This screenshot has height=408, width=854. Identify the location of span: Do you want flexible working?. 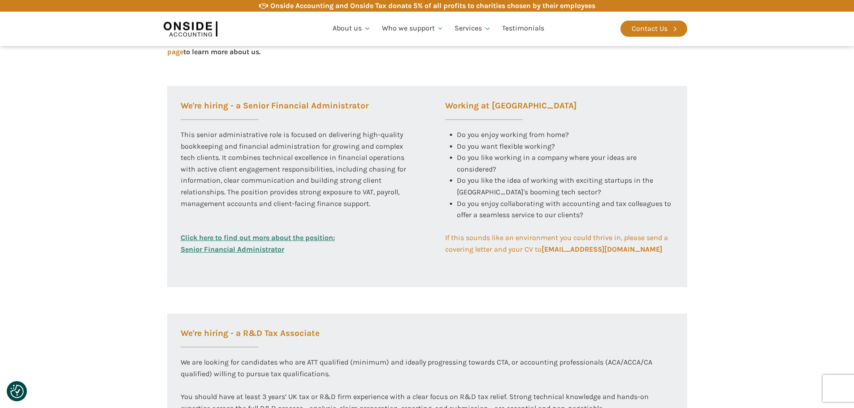
(506, 146).